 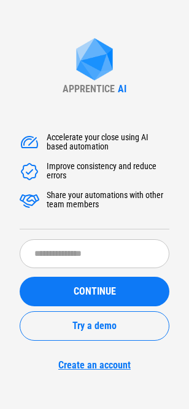 What do you see at coordinates (95, 291) in the screenshot?
I see `span: CONTINUE` at bounding box center [95, 291].